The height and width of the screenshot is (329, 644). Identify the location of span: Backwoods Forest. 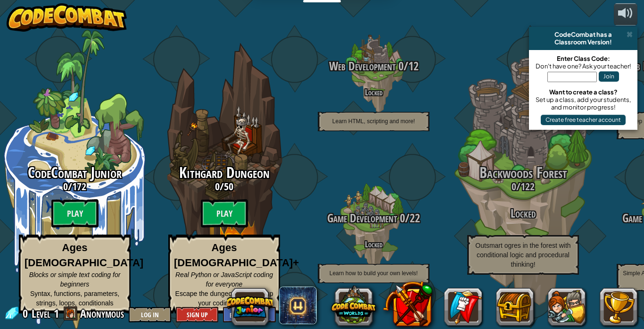
(523, 172).